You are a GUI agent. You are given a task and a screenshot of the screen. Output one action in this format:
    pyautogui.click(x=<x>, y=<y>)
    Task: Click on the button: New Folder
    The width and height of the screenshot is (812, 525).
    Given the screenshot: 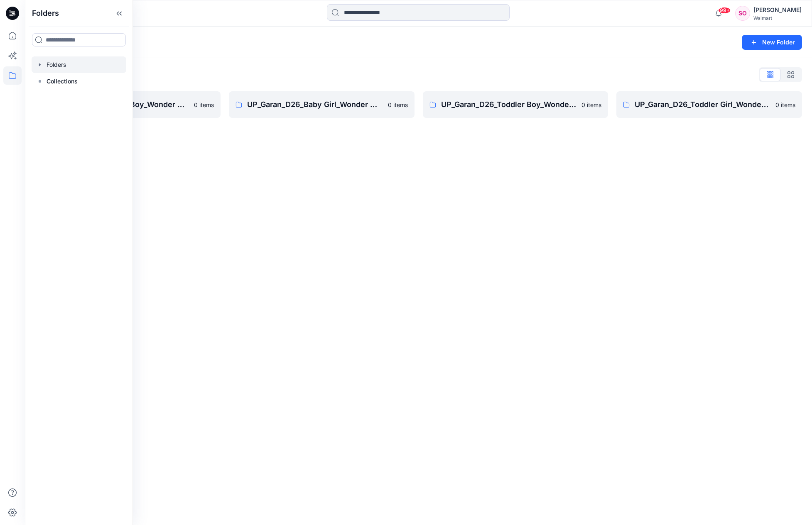 What is the action you would take?
    pyautogui.click(x=772, y=42)
    